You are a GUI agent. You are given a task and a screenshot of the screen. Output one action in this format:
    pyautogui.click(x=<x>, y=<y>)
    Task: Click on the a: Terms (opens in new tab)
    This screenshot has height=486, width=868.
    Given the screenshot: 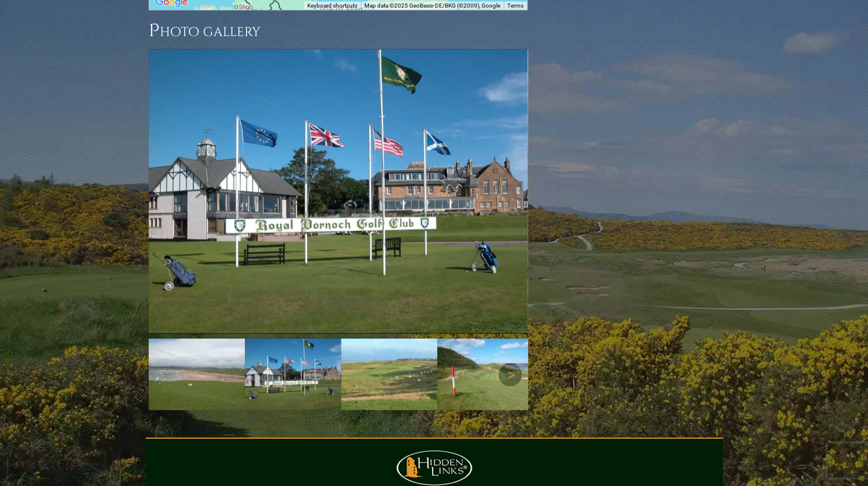 What is the action you would take?
    pyautogui.click(x=515, y=6)
    